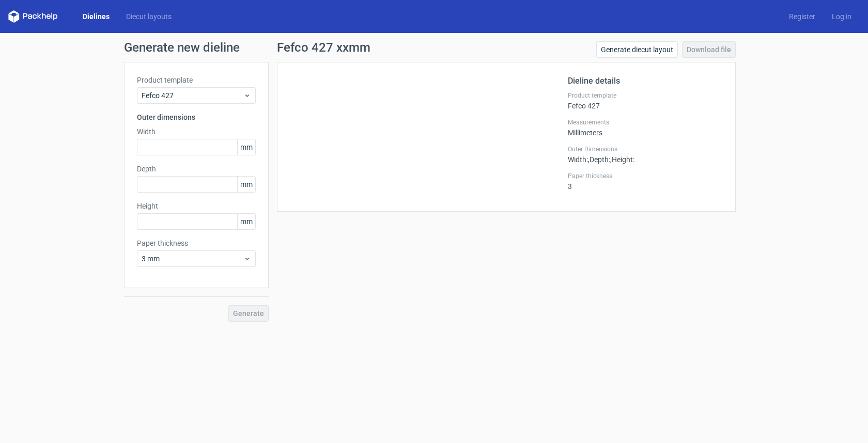 This screenshot has height=443, width=868. I want to click on span: , Depth :, so click(599, 160).